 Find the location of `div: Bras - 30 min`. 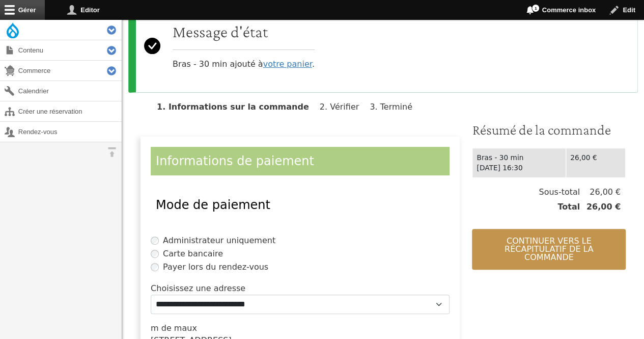

div: Bras - 30 min is located at coordinates (519, 157).